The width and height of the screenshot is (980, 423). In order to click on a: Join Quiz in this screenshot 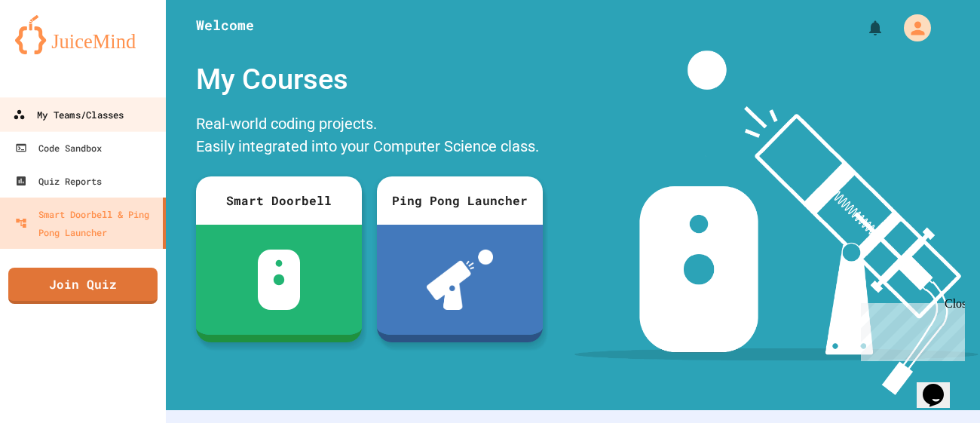, I will do `click(83, 285)`.